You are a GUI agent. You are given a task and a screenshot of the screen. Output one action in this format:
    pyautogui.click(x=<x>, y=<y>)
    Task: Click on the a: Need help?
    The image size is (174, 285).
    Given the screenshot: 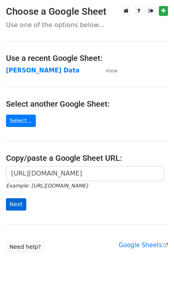 What is the action you would take?
    pyautogui.click(x=25, y=247)
    